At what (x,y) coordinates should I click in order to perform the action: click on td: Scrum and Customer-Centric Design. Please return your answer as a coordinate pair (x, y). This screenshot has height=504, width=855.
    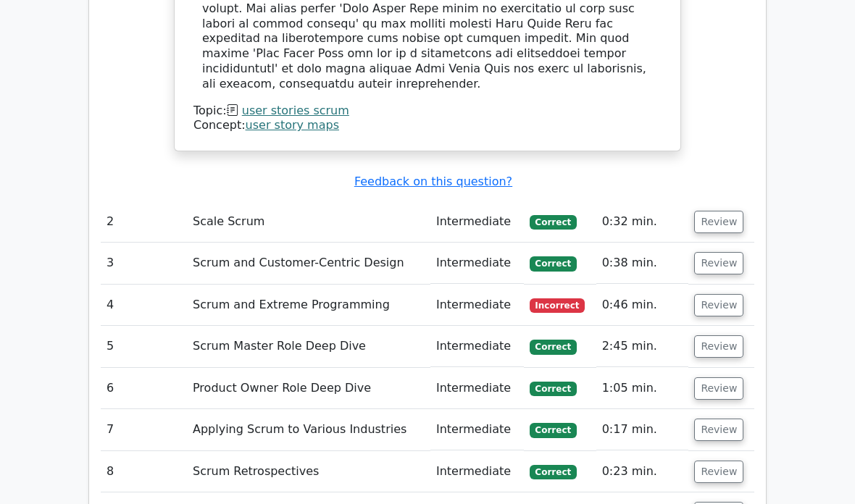
    Looking at the image, I should click on (309, 263).